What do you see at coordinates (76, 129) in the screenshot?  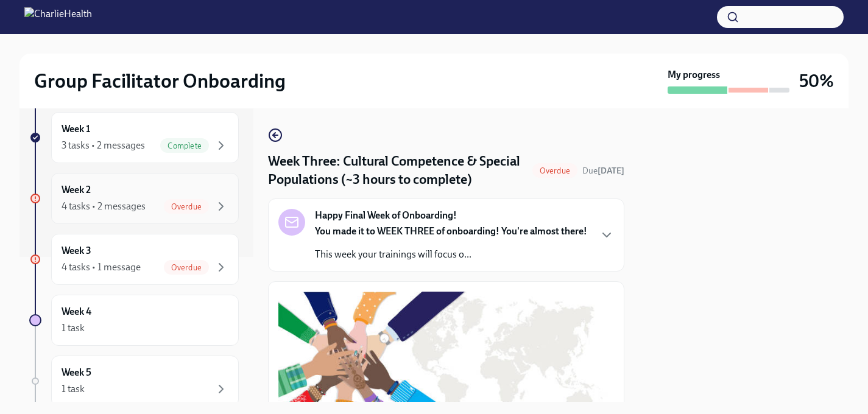 I see `h6: Week 1` at bounding box center [76, 129].